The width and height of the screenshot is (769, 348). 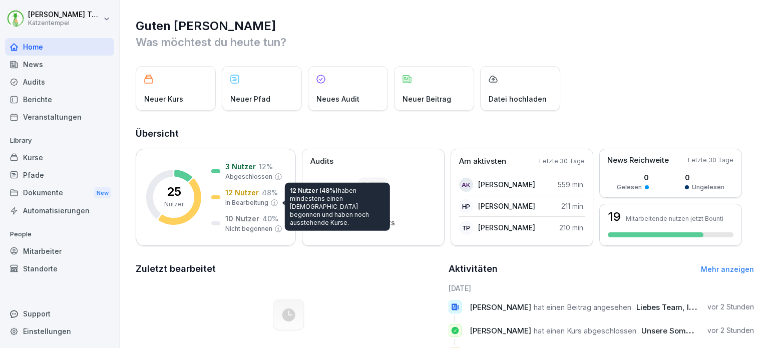 I want to click on p: Abgeschlossen, so click(x=249, y=177).